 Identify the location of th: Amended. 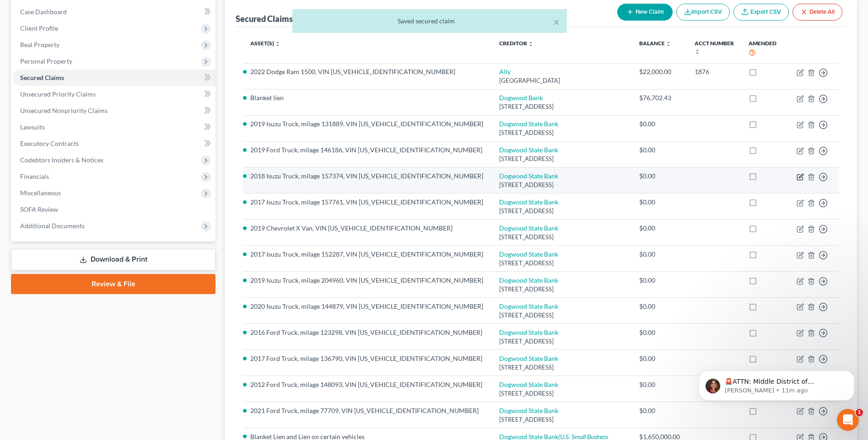
(765, 48).